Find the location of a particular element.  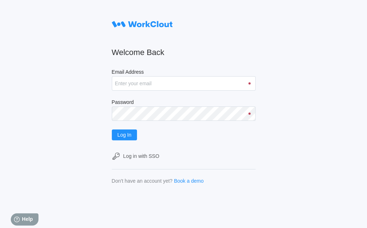

button: Log In is located at coordinates (124, 135).